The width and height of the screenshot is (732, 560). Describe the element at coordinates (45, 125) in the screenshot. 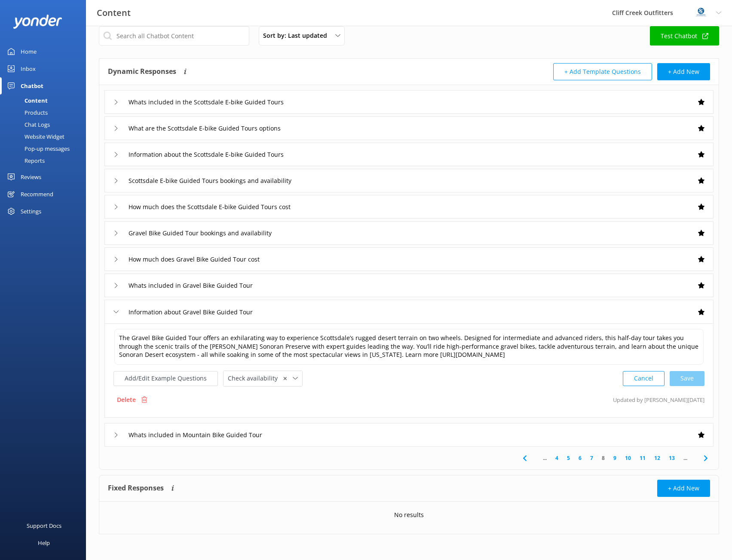

I see `a: Chat Logs` at that location.